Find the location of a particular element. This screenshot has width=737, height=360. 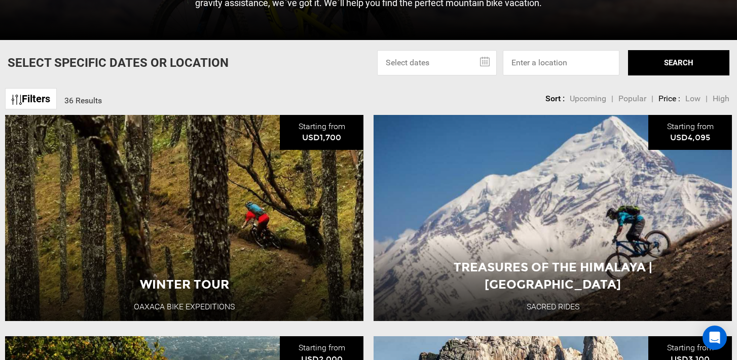

span: Popular is located at coordinates (632, 98).